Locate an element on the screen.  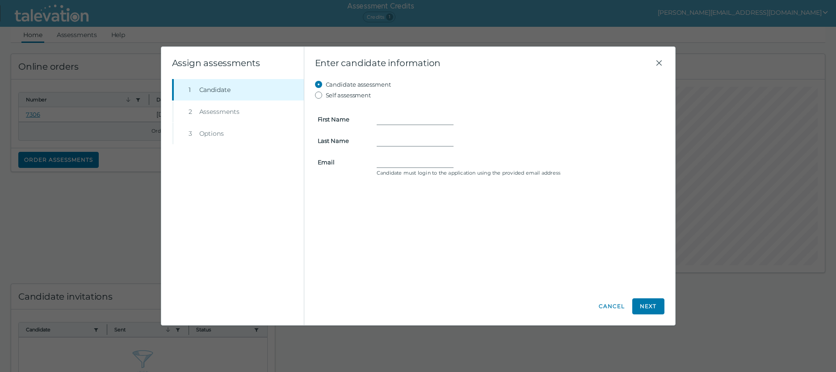
button: Next is located at coordinates (649, 307).